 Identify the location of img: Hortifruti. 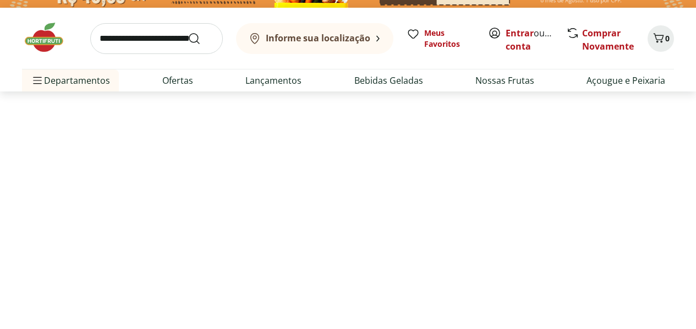
(50, 37).